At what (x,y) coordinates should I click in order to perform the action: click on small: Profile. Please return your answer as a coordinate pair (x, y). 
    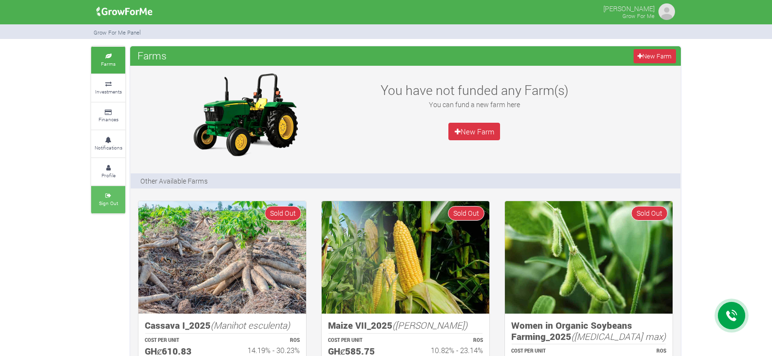
    Looking at the image, I should click on (108, 176).